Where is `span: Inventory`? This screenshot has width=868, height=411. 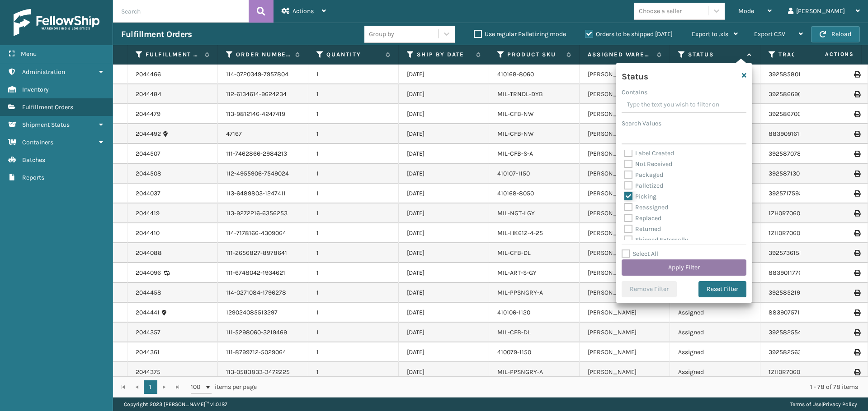
span: Inventory is located at coordinates (35, 89).